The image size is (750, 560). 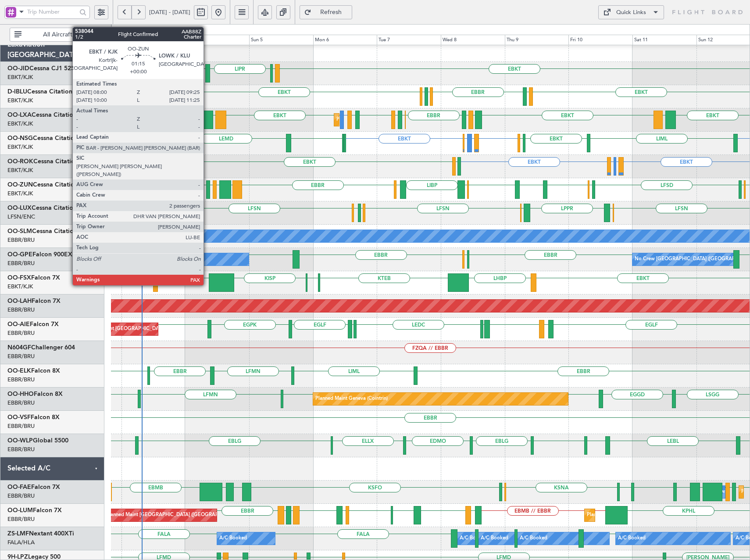 I want to click on a: OO-WLPGlobal 5500, so click(x=37, y=440).